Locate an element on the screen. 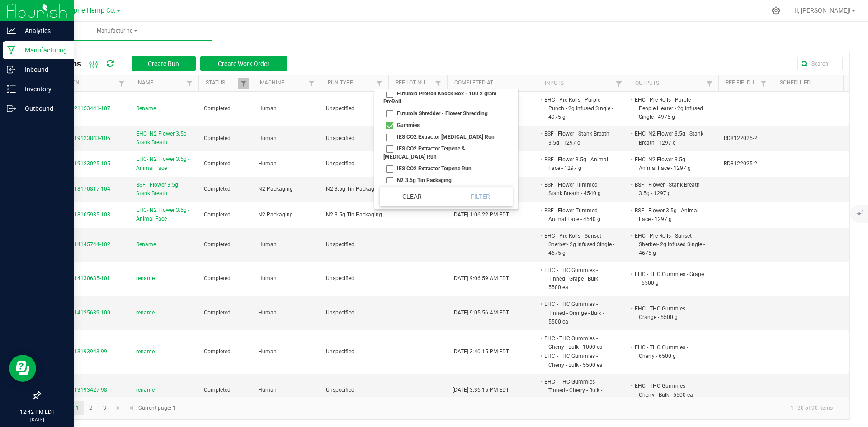 Image resolution: width=868 pixels, height=427 pixels. span: Rename is located at coordinates (146, 108).